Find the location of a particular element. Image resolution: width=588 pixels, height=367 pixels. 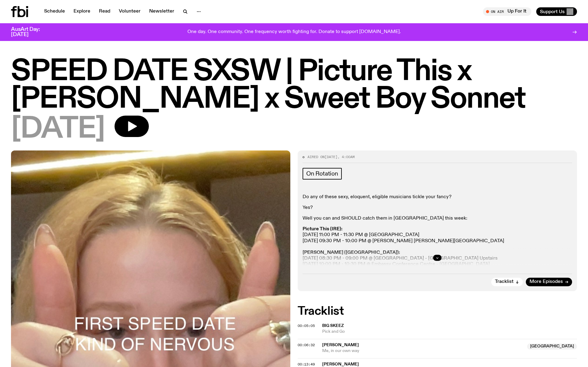

span: , 4:00am is located at coordinates (346, 157).